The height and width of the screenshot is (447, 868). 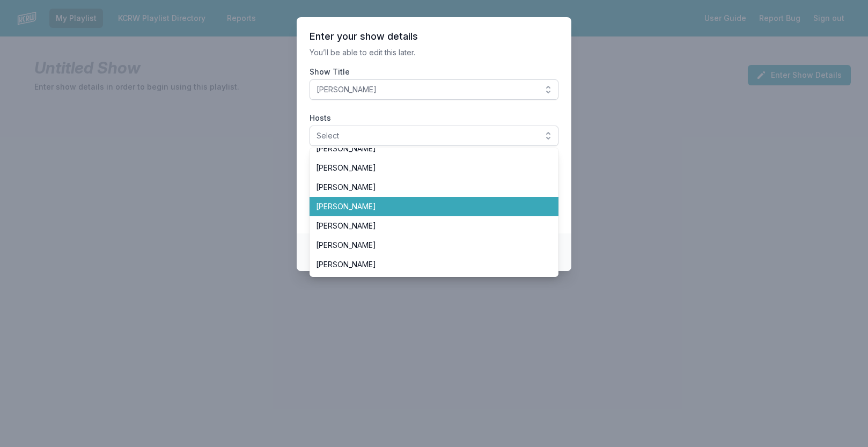 I want to click on button: Select, so click(x=434, y=136).